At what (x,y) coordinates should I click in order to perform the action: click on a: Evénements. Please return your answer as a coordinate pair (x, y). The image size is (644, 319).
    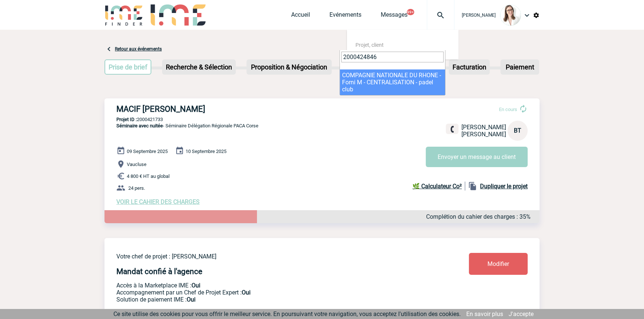
    Looking at the image, I should click on (346, 17).